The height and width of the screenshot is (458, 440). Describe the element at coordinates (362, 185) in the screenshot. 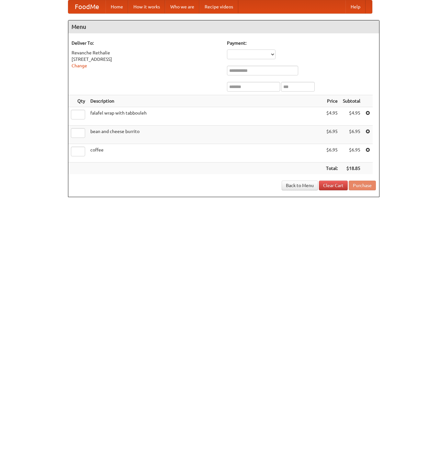

I see `button: Purchase` at that location.